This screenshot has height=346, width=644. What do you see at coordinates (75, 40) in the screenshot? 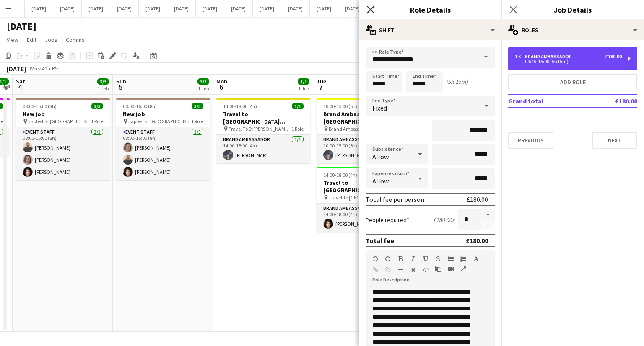
I see `span: Comms` at bounding box center [75, 40].